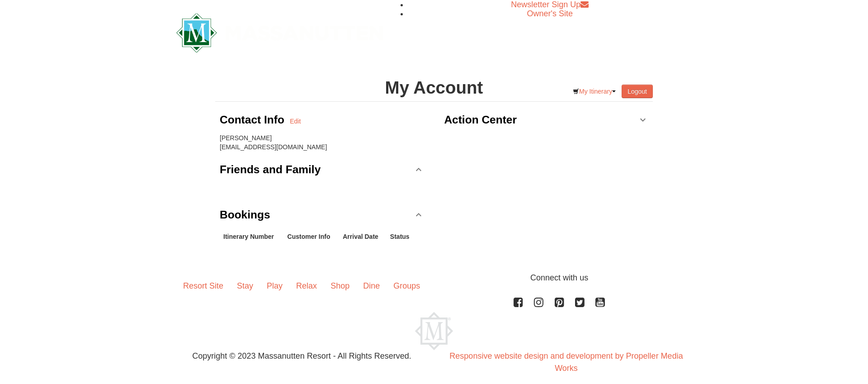  What do you see at coordinates (407, 285) in the screenshot?
I see `a: Groups` at bounding box center [407, 285].